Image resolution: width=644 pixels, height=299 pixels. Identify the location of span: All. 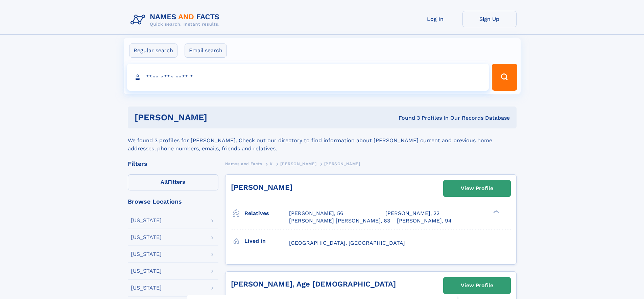
(164, 182).